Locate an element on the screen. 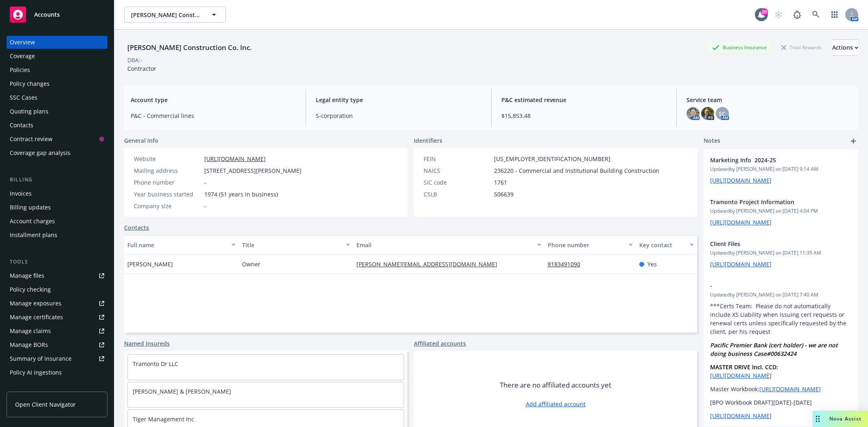 The height and width of the screenshot is (427, 868). span: General info is located at coordinates (141, 140).